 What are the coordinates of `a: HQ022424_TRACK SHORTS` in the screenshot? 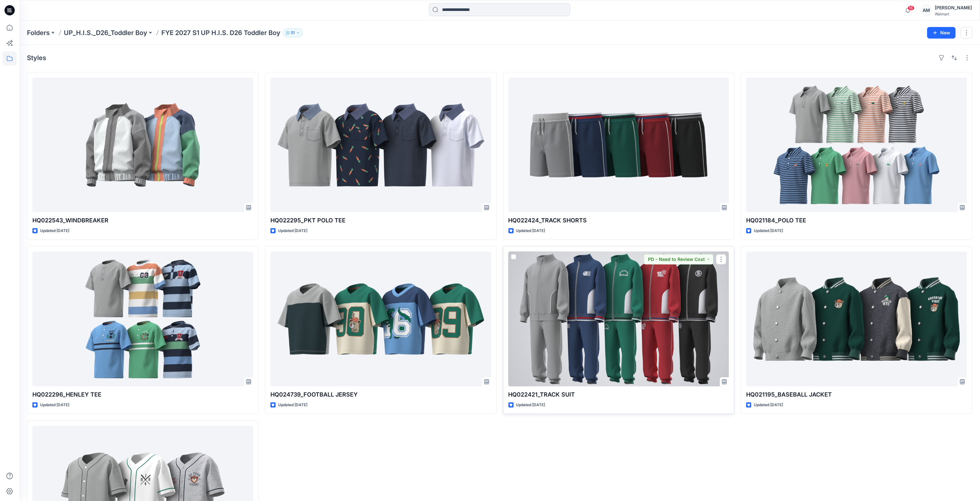 It's located at (619, 144).